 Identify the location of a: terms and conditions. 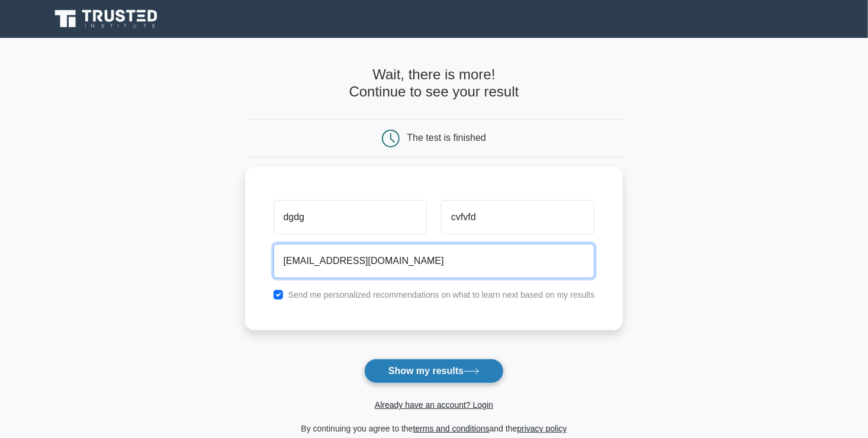
(451, 429).